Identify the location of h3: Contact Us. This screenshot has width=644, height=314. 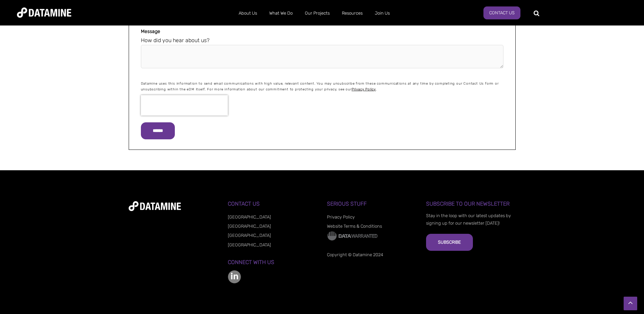
(272, 204).